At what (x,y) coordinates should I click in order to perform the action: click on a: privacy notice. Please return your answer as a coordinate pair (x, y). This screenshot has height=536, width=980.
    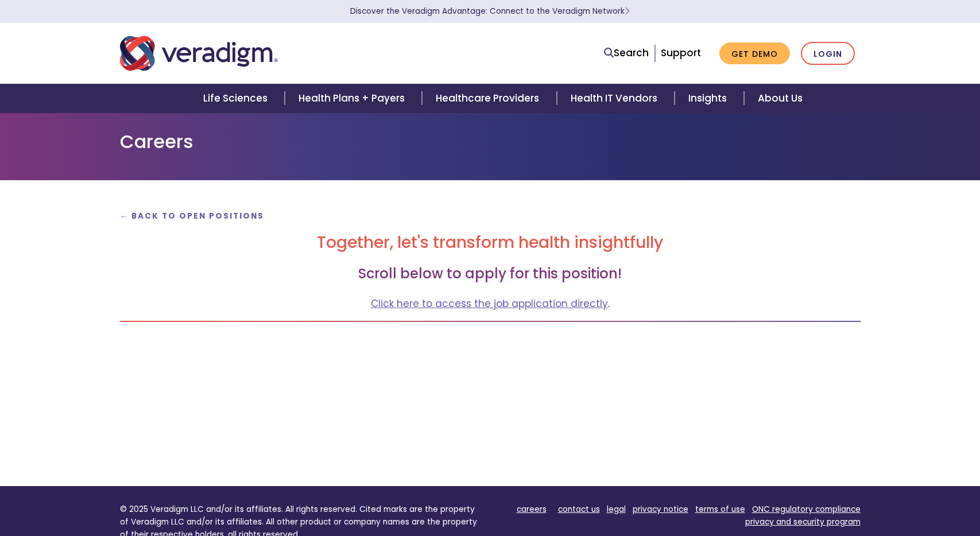
    Looking at the image, I should click on (661, 509).